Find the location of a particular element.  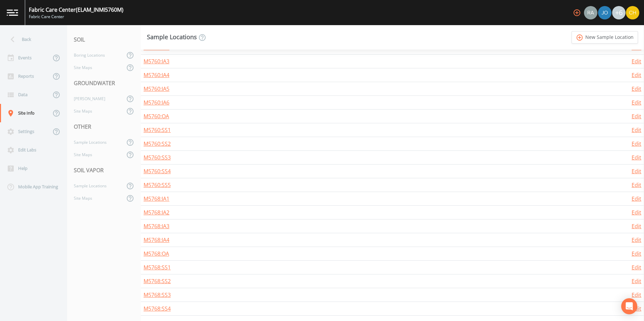

a: M5760:IA6 is located at coordinates (156, 103).